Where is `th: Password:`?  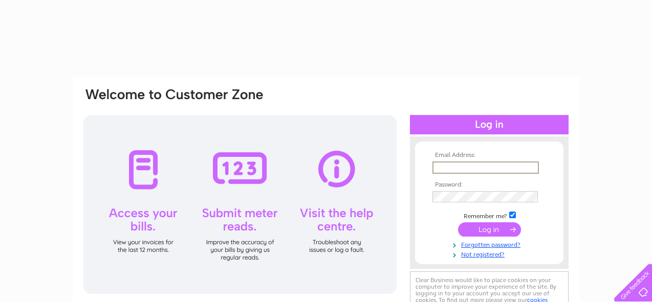
th: Password: is located at coordinates (489, 185).